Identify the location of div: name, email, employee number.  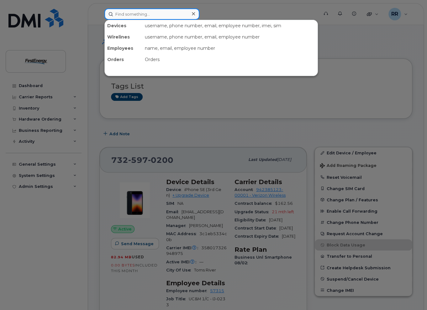
(230, 48).